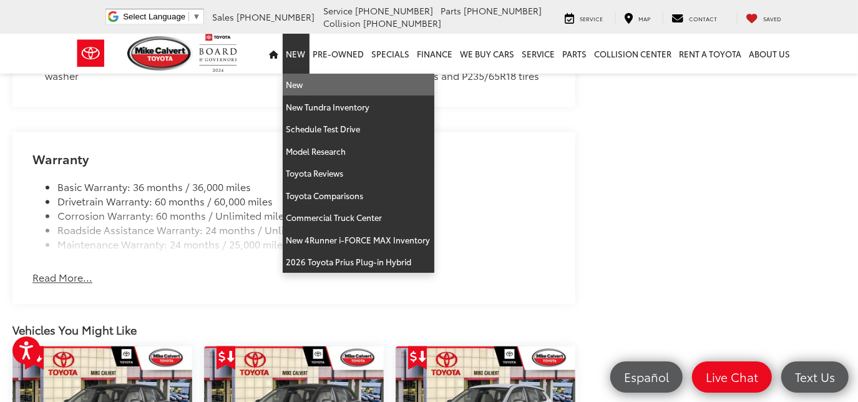 The image size is (858, 402). What do you see at coordinates (815, 376) in the screenshot?
I see `span: Text Us` at bounding box center [815, 376].